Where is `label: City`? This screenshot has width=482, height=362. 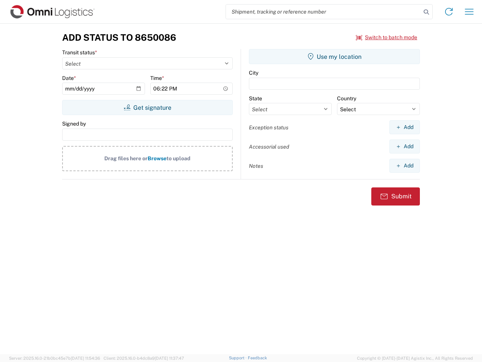 label: City is located at coordinates (254, 73).